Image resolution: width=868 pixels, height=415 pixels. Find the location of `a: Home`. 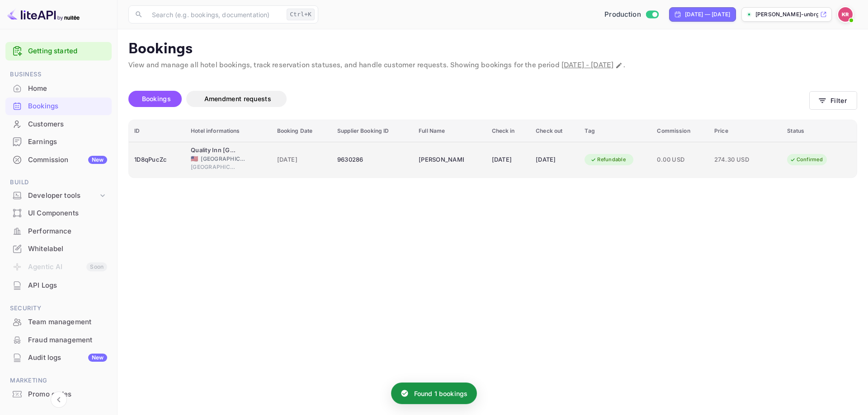

a: Home is located at coordinates (58, 88).